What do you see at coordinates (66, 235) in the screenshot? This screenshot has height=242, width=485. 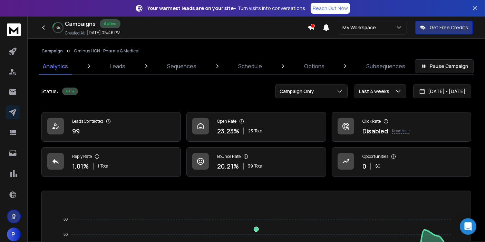 I see `tspan: 50` at bounding box center [66, 235].